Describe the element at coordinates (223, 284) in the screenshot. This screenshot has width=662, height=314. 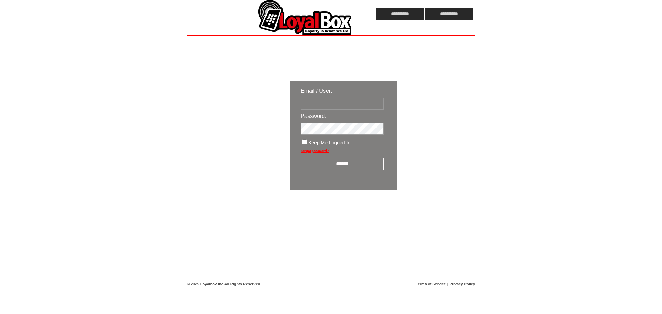
I see `span: © 2025 Loyalbox Inc All Rights Reserved` at that location.